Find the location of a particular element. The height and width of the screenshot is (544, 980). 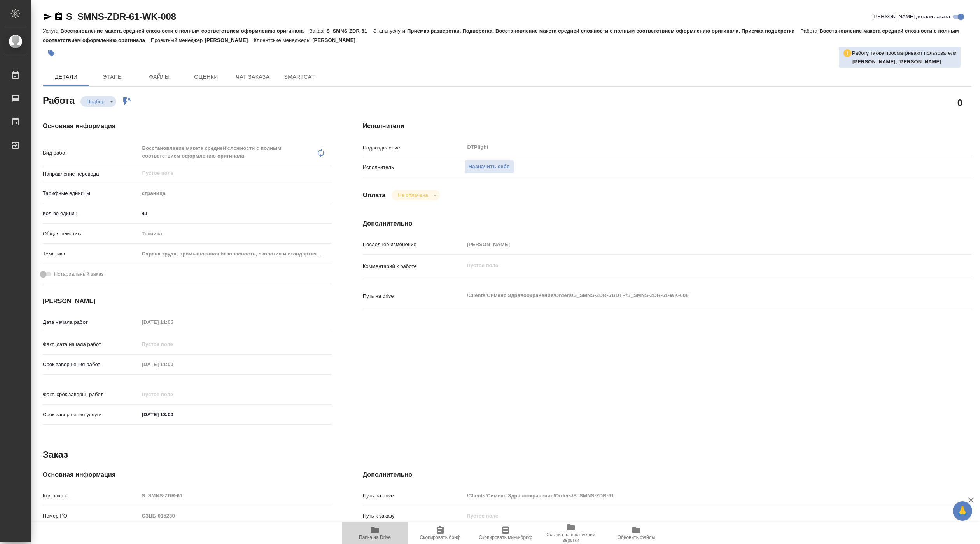

h2: Работа is located at coordinates (58, 100).